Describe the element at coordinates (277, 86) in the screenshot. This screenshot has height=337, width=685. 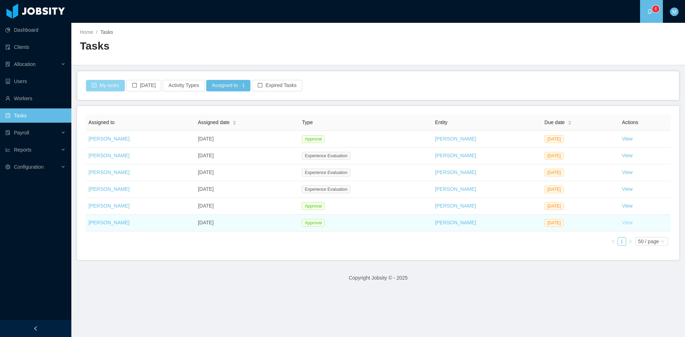
I see `button: icon: borderExpired Tasks` at that location.